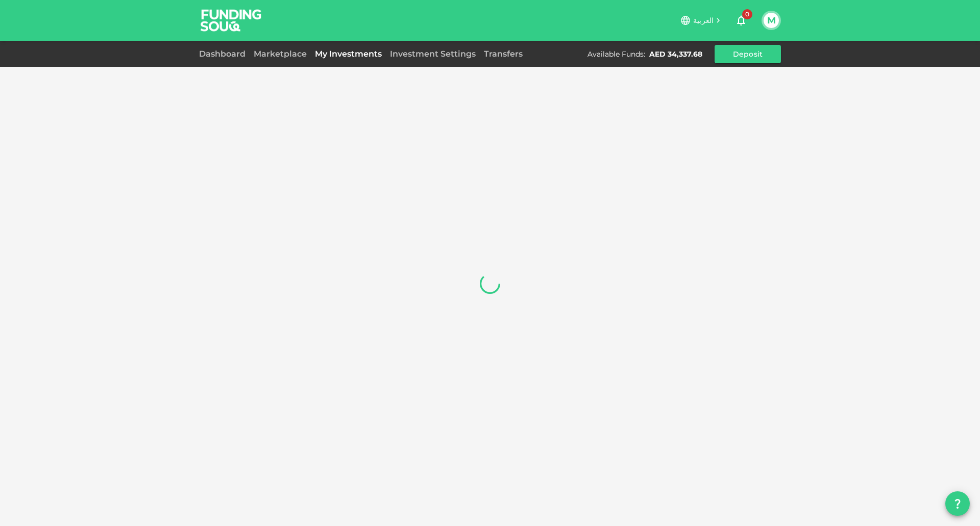 This screenshot has width=980, height=526. What do you see at coordinates (703, 21) in the screenshot?
I see `span: العربية` at bounding box center [703, 21].